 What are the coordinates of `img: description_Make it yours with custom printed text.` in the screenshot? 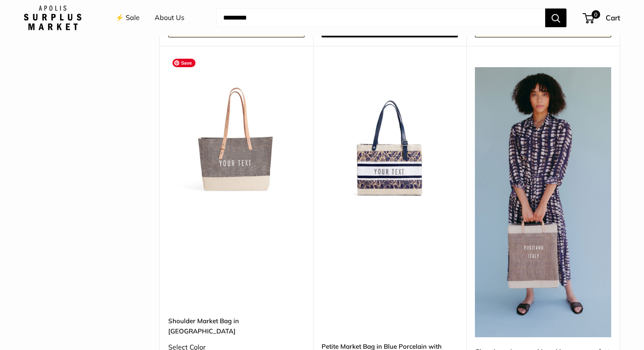 It's located at (390, 135).